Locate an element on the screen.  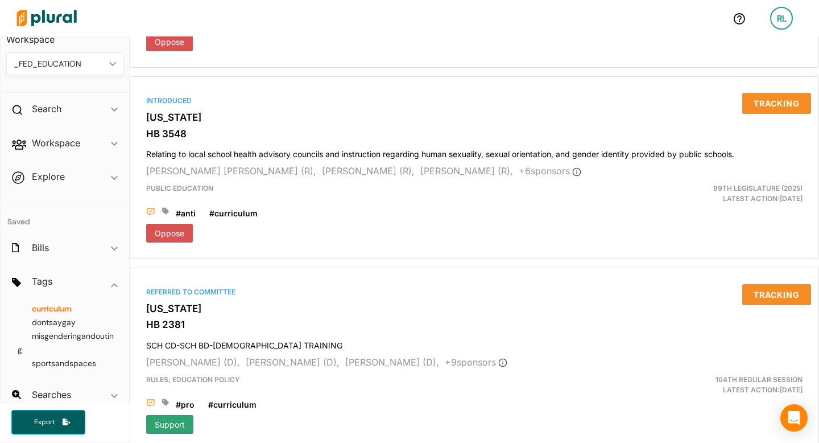
h2: Explore is located at coordinates (48, 176).